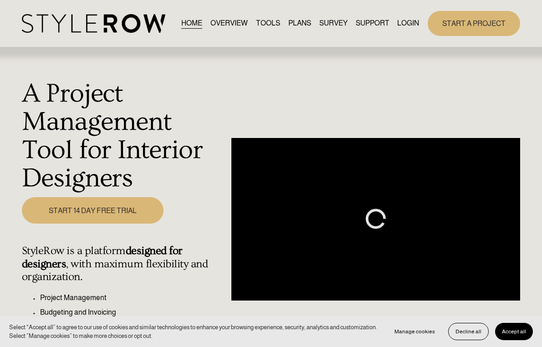  What do you see at coordinates (468, 332) in the screenshot?
I see `span: Decline all` at bounding box center [468, 332].